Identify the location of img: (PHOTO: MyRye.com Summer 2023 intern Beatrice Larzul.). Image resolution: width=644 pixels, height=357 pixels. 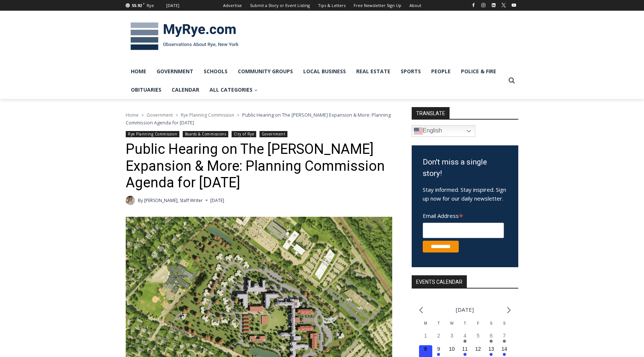
(130, 200).